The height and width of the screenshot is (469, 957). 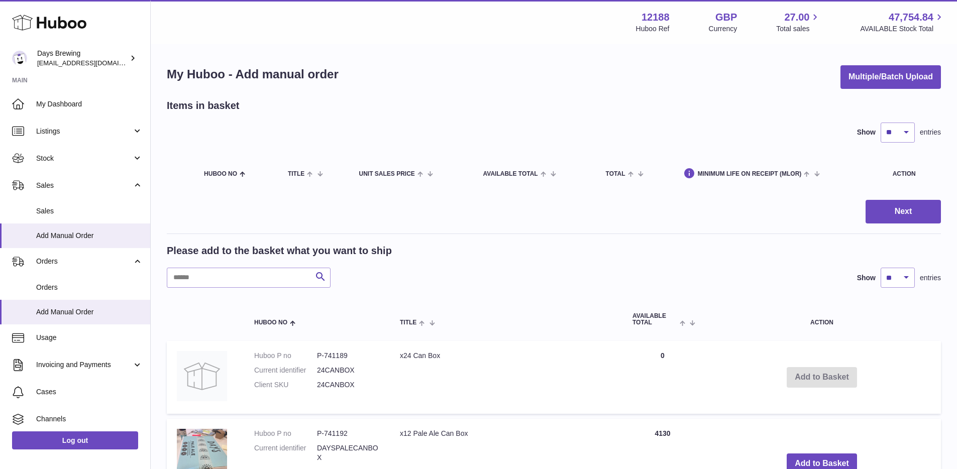 I want to click on a: 27.00 Total sales, so click(x=799, y=22).